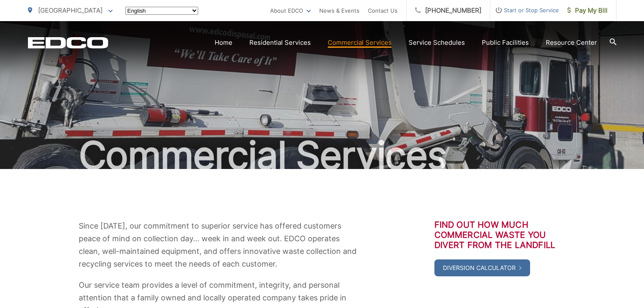  Describe the element at coordinates (280, 43) in the screenshot. I see `a: Residential Services` at that location.